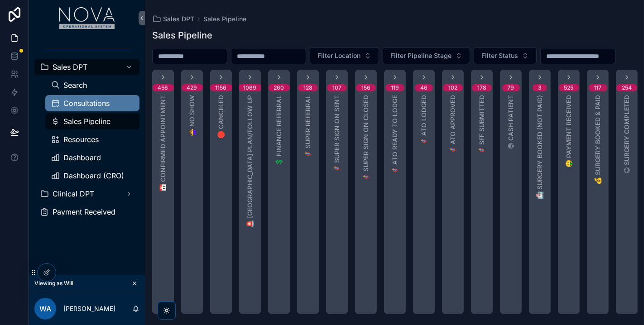 The image size is (644, 325). What do you see at coordinates (163, 87) in the screenshot?
I see `div: 456` at bounding box center [163, 87].